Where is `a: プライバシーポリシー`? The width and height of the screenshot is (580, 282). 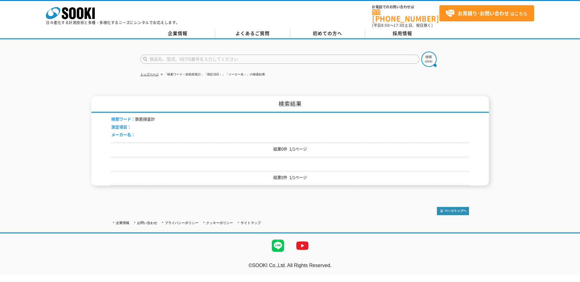 a: プライバシーポリシー is located at coordinates (181, 223).